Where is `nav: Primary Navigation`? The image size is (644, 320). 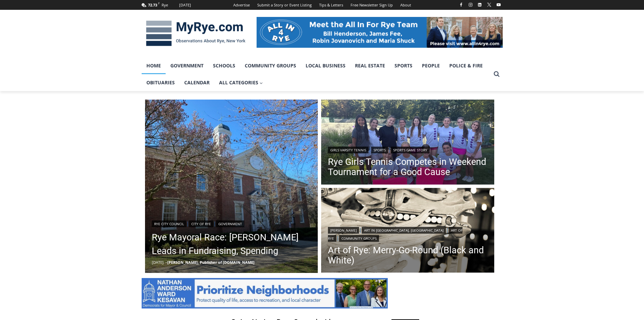 nav: Primary Navigation is located at coordinates (316, 74).